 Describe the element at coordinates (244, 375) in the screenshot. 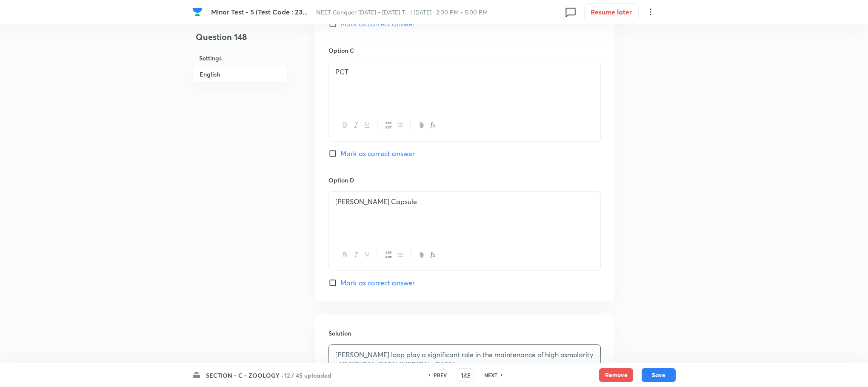

I see `h6: SECTION - C - ZOOLOGY ·` at that location.